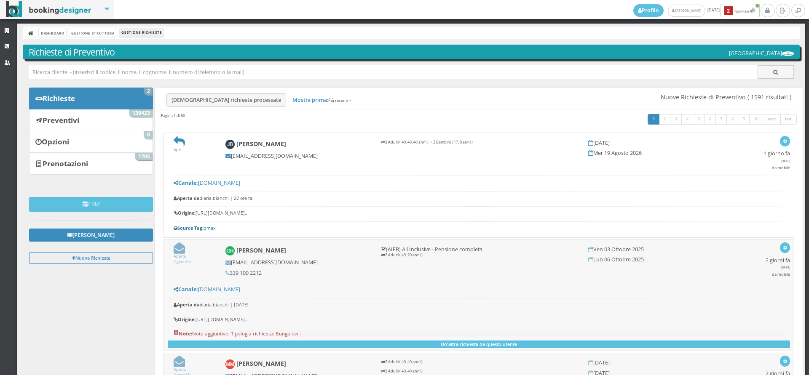  I want to click on a: Aperta2 giorni fa, so click(182, 256).